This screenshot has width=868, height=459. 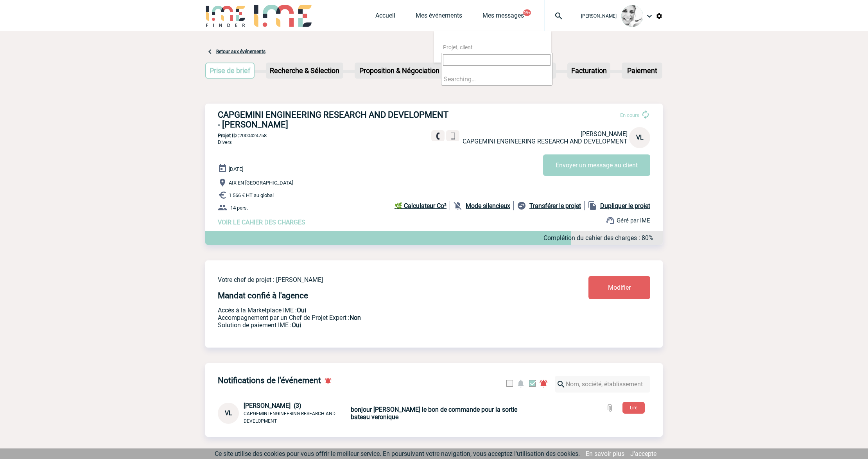 What do you see at coordinates (439, 17) in the screenshot?
I see `a: Mes événements` at bounding box center [439, 17].